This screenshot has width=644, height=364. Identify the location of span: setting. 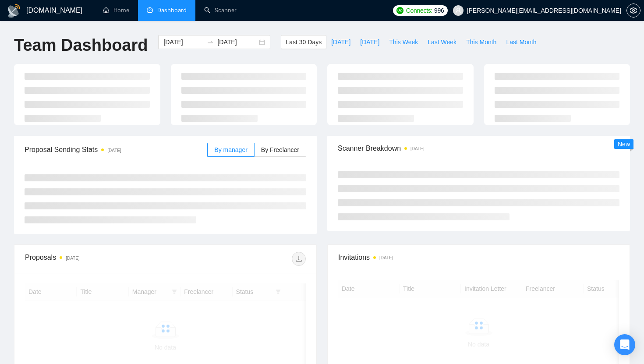
(634, 10).